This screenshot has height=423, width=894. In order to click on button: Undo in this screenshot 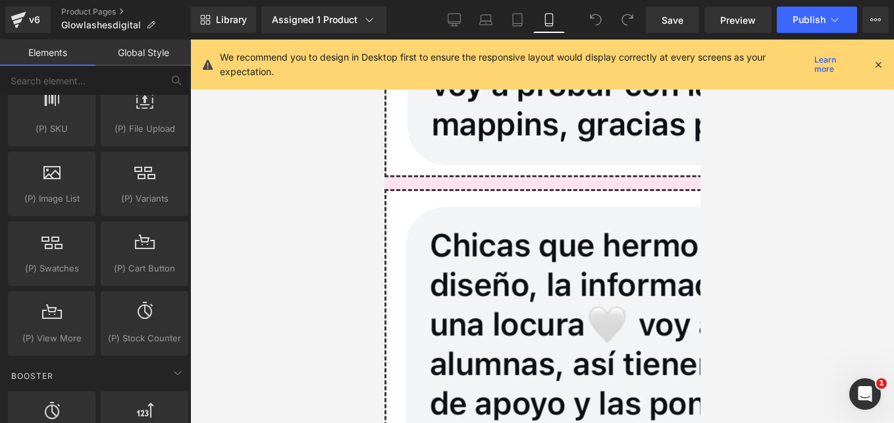, I will do `click(596, 20)`.